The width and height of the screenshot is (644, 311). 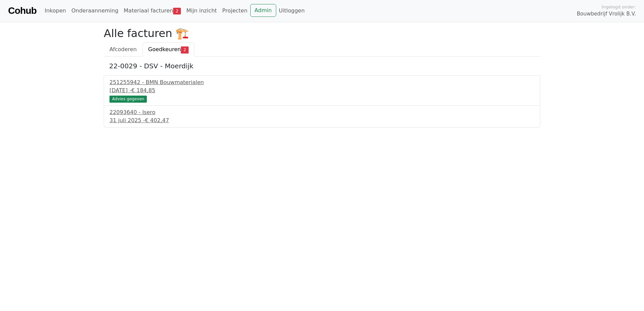 What do you see at coordinates (22, 11) in the screenshot?
I see `a: Cohub` at bounding box center [22, 11].